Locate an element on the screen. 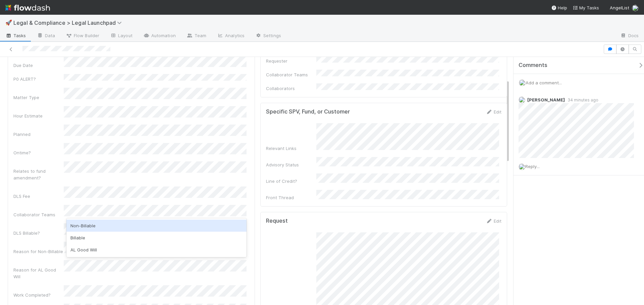 The height and width of the screenshot is (305, 644). a: Docs is located at coordinates (629, 36).